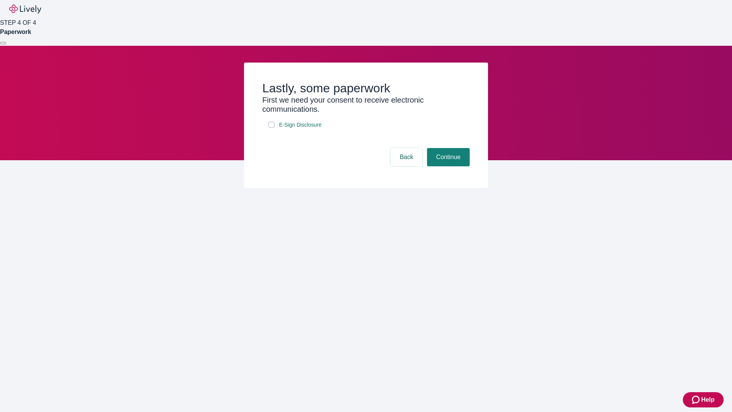 The image size is (732, 412). What do you see at coordinates (703, 400) in the screenshot?
I see `button: Zendesk support iconHelp` at bounding box center [703, 400].